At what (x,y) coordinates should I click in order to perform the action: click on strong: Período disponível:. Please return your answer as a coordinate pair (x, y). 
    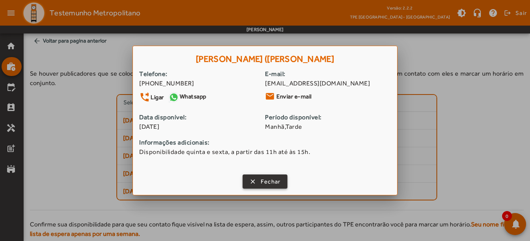
    Looking at the image, I should click on (328, 117).